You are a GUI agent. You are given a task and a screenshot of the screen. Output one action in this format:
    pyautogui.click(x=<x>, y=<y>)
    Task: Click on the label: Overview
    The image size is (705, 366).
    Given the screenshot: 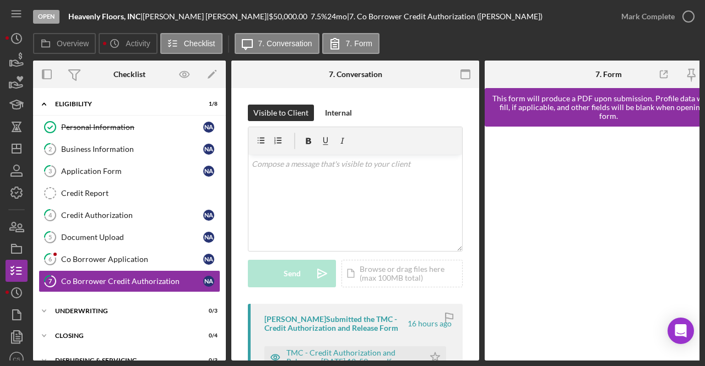 What is the action you would take?
    pyautogui.click(x=73, y=44)
    